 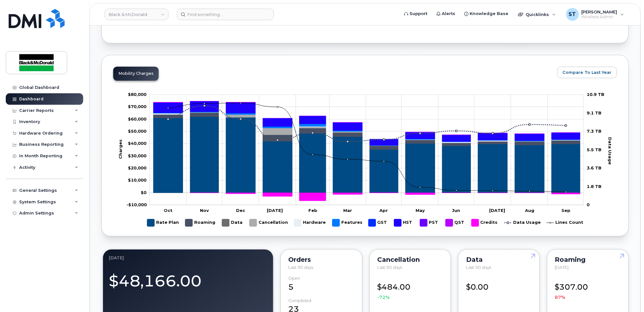 I want to click on g: QST, so click(x=456, y=223).